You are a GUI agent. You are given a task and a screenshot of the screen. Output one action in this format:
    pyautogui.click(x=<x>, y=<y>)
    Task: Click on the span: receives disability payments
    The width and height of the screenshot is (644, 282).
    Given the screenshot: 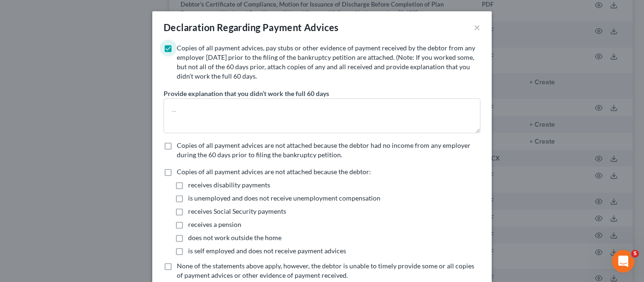 What is the action you would take?
    pyautogui.click(x=229, y=185)
    